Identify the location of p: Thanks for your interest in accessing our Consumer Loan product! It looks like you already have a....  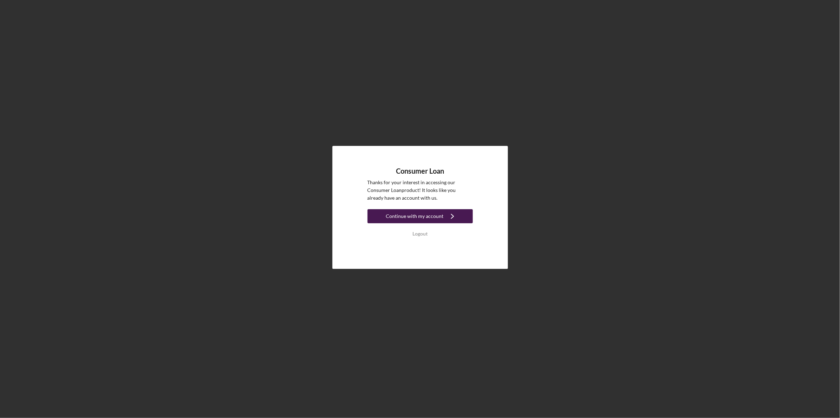
(420, 190).